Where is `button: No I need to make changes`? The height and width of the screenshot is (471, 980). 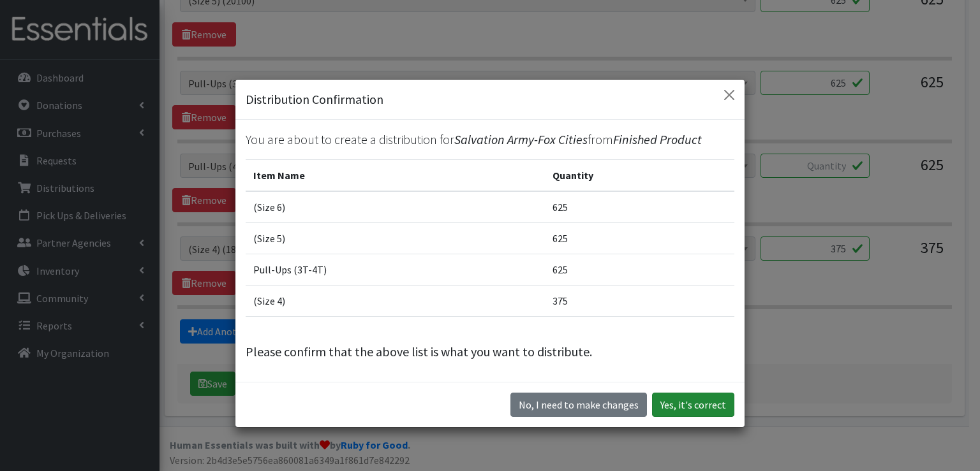 button: No I need to make changes is located at coordinates (579, 405).